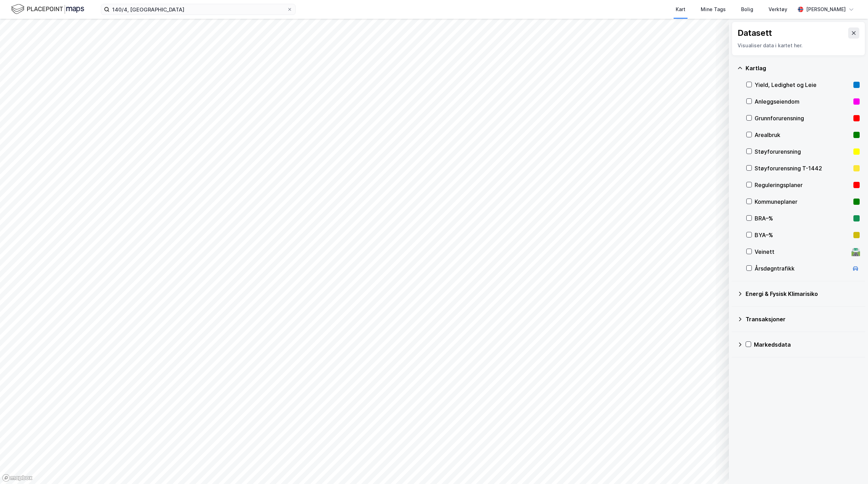  Describe the element at coordinates (850, 467) in the screenshot. I see `div: Kontrollprogram for chat` at that location.